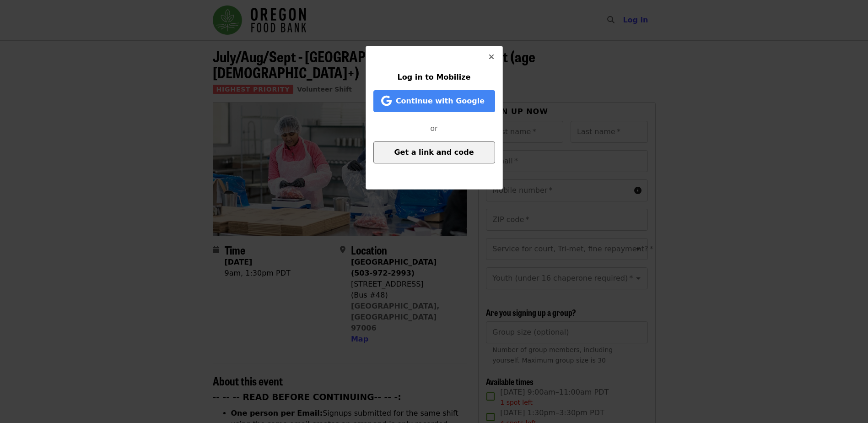  Describe the element at coordinates (435, 152) in the screenshot. I see `button: Get a link and code` at that location.